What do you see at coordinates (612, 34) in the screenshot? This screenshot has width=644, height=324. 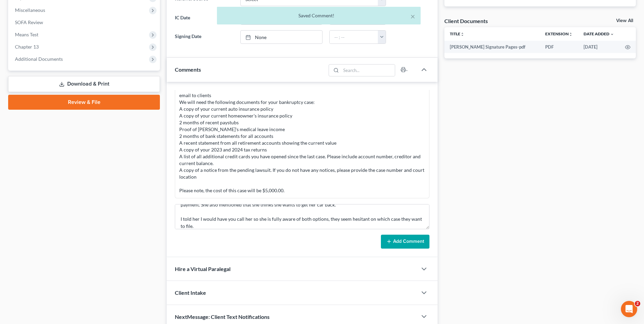 I see `i: expand_more` at bounding box center [612, 34].